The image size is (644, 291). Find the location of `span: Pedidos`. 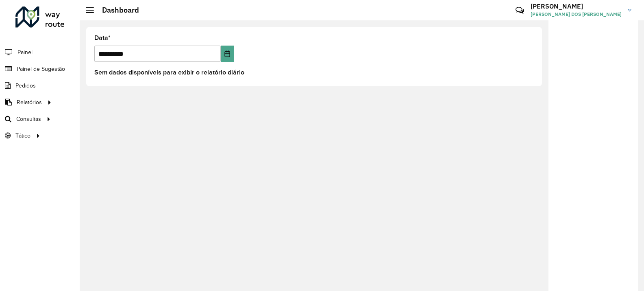

span: Pedidos is located at coordinates (26, 86).